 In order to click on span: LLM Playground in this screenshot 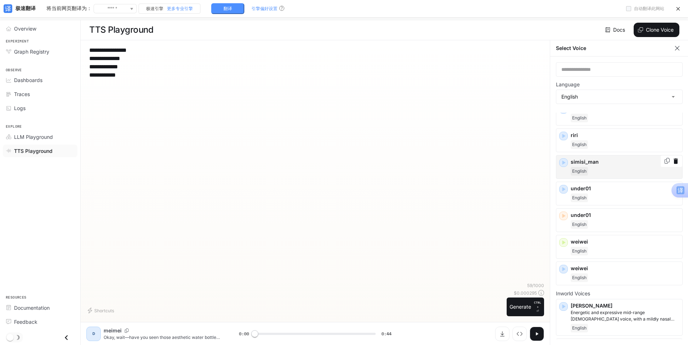, I will do `click(33, 137)`.